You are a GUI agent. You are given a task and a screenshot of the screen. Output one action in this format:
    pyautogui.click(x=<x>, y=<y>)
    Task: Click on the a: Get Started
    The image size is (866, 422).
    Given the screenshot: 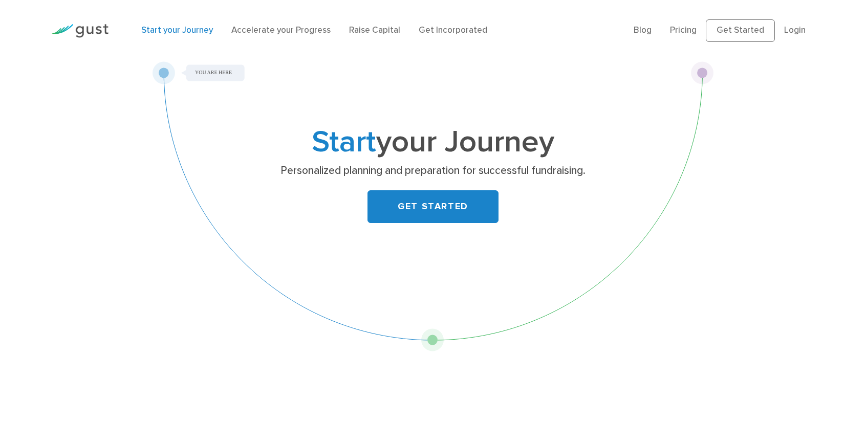 What is the action you would take?
    pyautogui.click(x=740, y=31)
    